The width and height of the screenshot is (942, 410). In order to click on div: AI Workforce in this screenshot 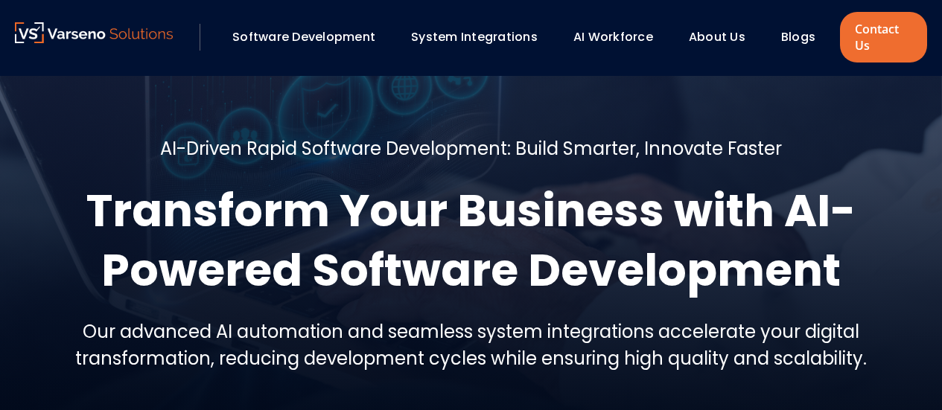, I will do `click(620, 37)`.